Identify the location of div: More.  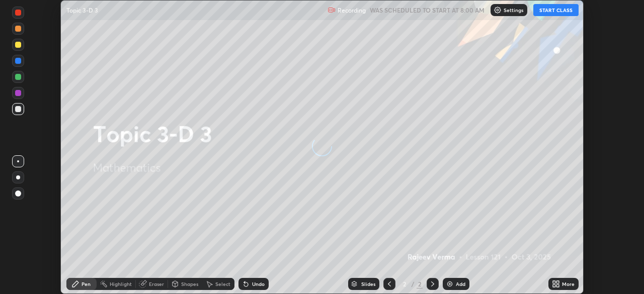
(568, 284).